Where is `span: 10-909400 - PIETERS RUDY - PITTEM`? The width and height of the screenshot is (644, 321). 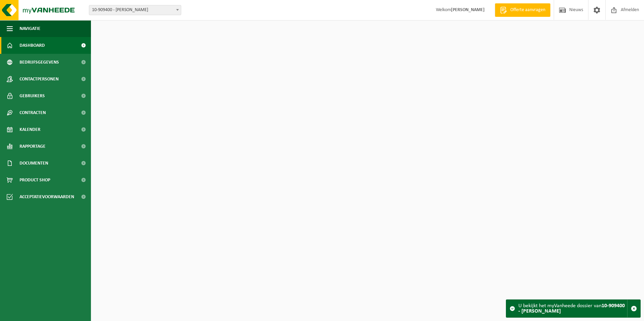 span: 10-909400 - PIETERS RUDY - PITTEM is located at coordinates (135, 10).